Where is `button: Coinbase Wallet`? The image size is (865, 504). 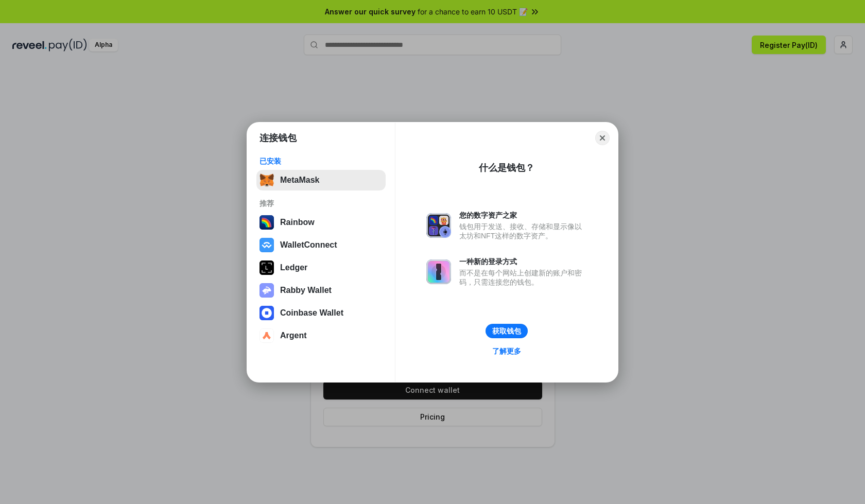
button: Coinbase Wallet is located at coordinates (321, 313).